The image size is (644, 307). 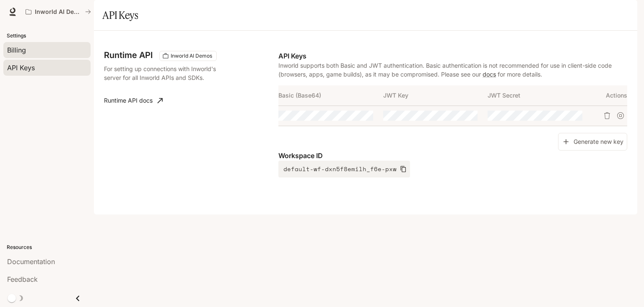 What do you see at coordinates (134, 101) in the screenshot?
I see `a: Runtime API docs` at bounding box center [134, 101].